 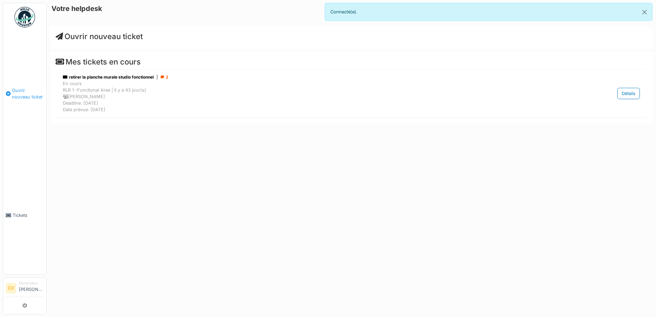 I want to click on a: retirer la planche murale studio fonctionnel| 2 En coursRLR 1 -Functional Area | Il y a 43 jour(s..., so click(x=352, y=94).